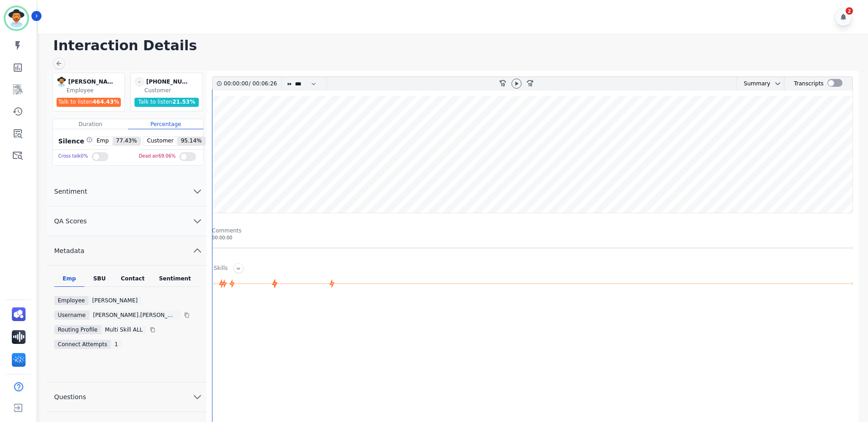  What do you see at coordinates (127, 251) in the screenshot?
I see `button: Metadata chevron up` at bounding box center [127, 251].